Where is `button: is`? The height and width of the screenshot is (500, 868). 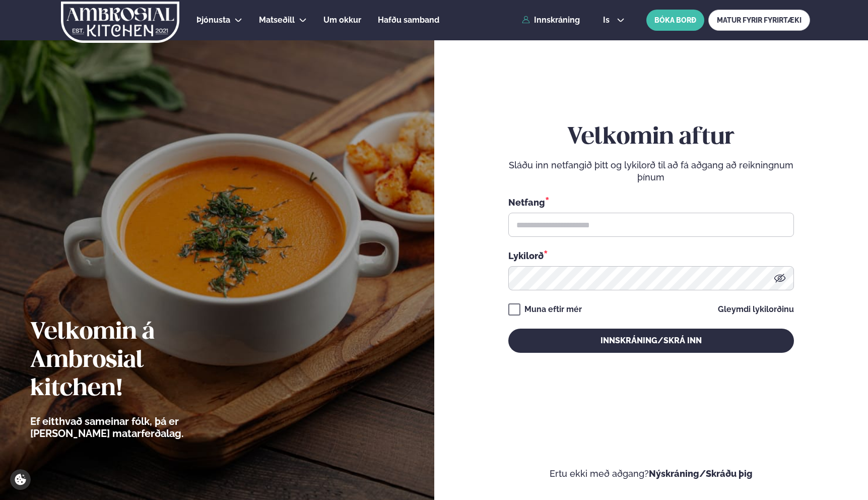 button: is is located at coordinates (613, 20).